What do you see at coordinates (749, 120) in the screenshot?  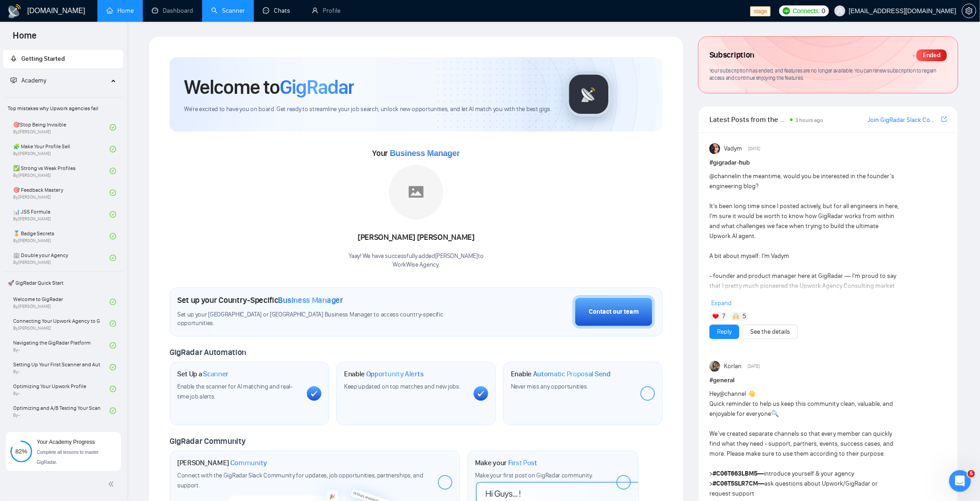 I see `span: Latest Posts from the GigRadar Community` at bounding box center [749, 120].